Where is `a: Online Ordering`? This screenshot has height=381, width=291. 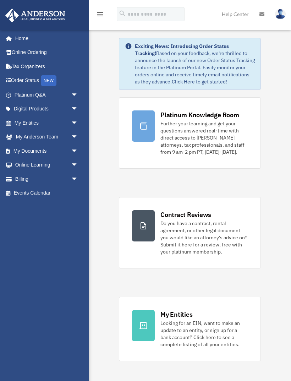 a: Online Ordering is located at coordinates (47, 53).